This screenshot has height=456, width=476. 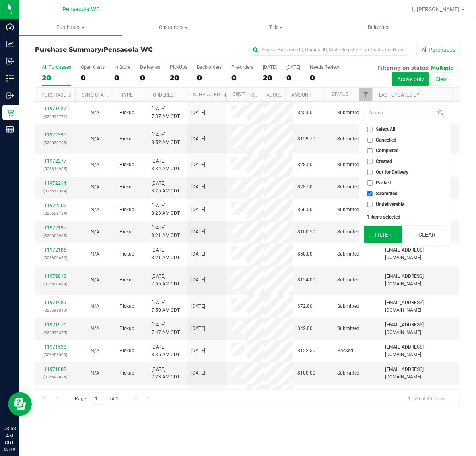 What do you see at coordinates (174, 27) in the screenshot?
I see `span: Customers` at bounding box center [174, 27].